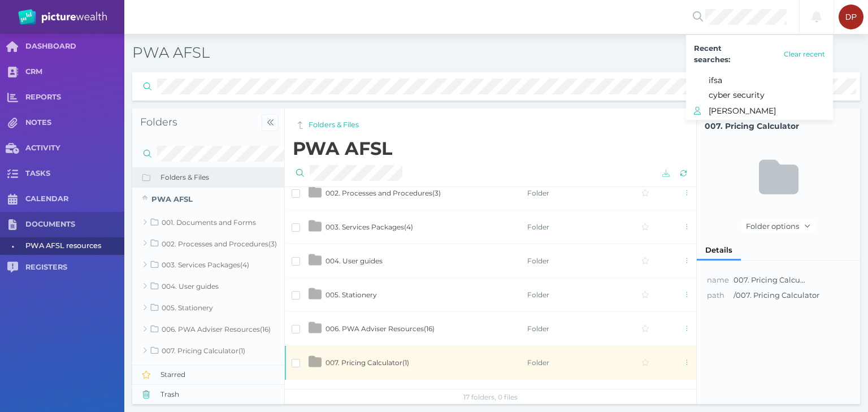 This screenshot has width=868, height=412. What do you see at coordinates (718, 280) in the screenshot?
I see `span: This is the folder name` at bounding box center [718, 280].